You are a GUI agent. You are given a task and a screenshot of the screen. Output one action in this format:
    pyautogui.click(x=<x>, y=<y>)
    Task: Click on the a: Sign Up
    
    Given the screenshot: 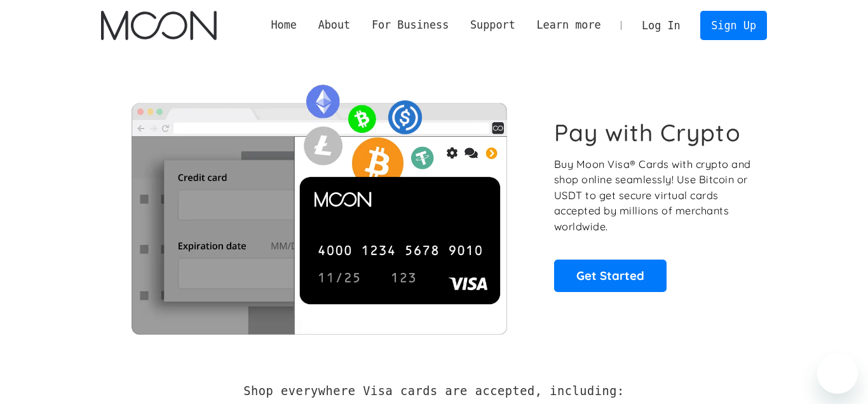 What is the action you would take?
    pyautogui.click(x=733, y=25)
    